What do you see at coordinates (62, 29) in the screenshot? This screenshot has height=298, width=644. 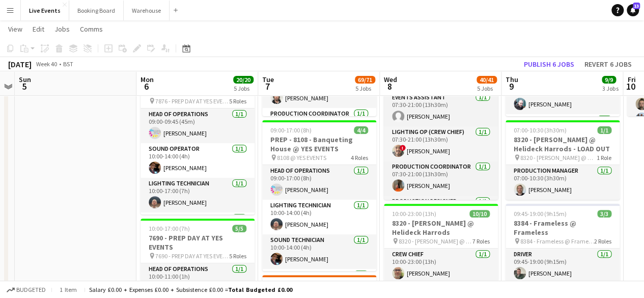 I see `span: Jobs` at bounding box center [62, 29].